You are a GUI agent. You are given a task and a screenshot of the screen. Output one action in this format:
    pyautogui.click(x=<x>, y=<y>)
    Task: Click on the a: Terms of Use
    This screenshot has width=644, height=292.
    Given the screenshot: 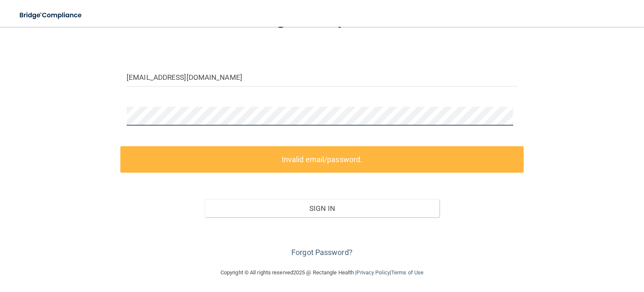 What is the action you would take?
    pyautogui.click(x=407, y=272)
    